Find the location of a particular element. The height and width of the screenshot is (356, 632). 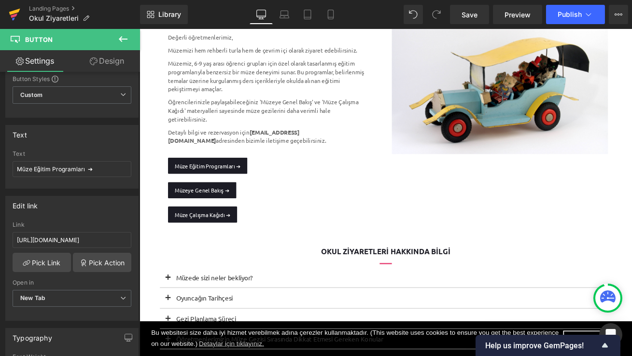

p: Müzede sizi neler bekliyor? is located at coordinates (292, 295).